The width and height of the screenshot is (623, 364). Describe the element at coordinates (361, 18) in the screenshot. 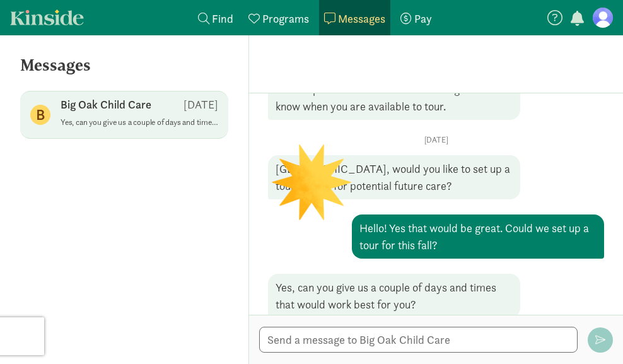

I see `span: Messages` at that location.